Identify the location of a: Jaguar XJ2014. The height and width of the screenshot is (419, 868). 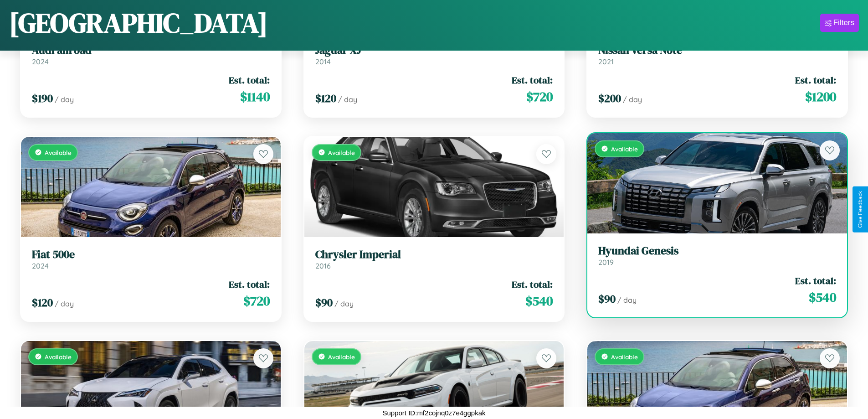
(434, 54).